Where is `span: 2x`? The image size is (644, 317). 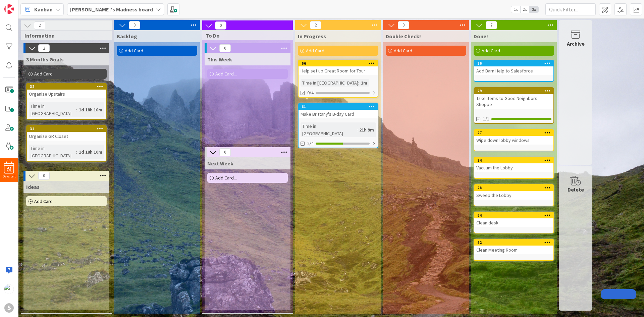 span: 2x is located at coordinates (525, 10).